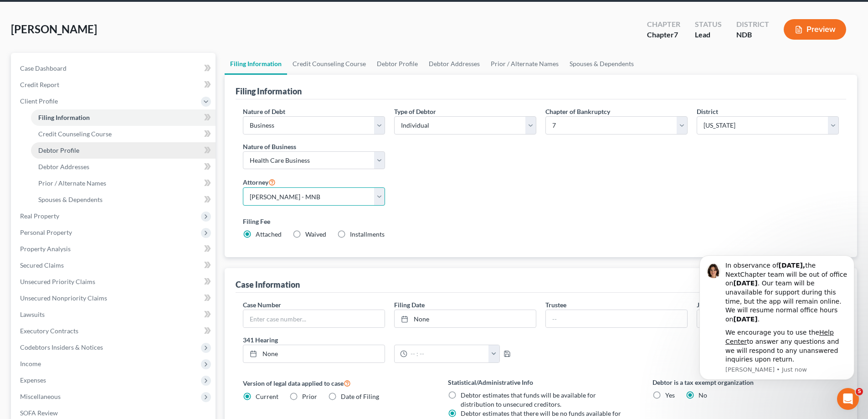 The width and height of the screenshot is (868, 419). What do you see at coordinates (415, 111) in the screenshot?
I see `label: Type of Debtor` at bounding box center [415, 111].